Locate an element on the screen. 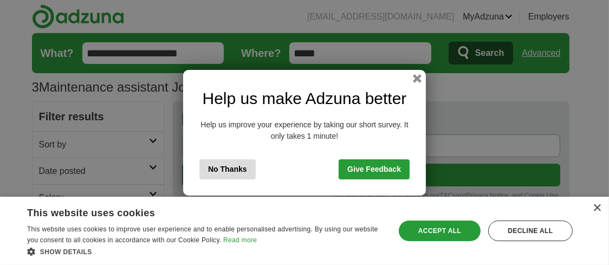  div: Decline all is located at coordinates (531, 231).